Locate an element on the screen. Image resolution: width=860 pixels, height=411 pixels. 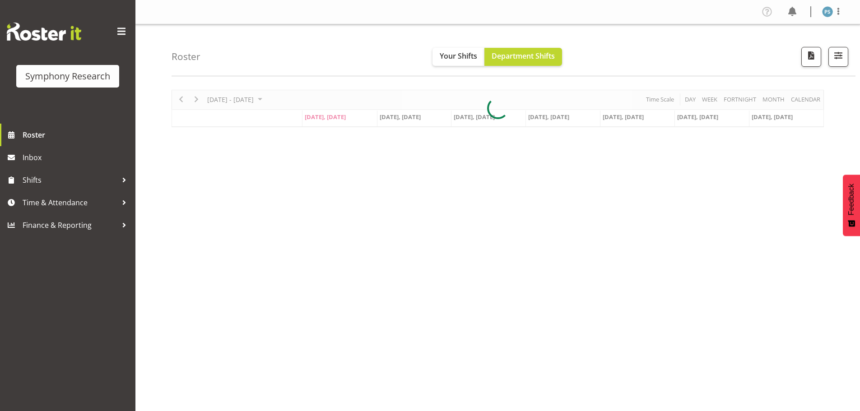
img: paul-s-stoneham1982.jpg is located at coordinates (827, 12).